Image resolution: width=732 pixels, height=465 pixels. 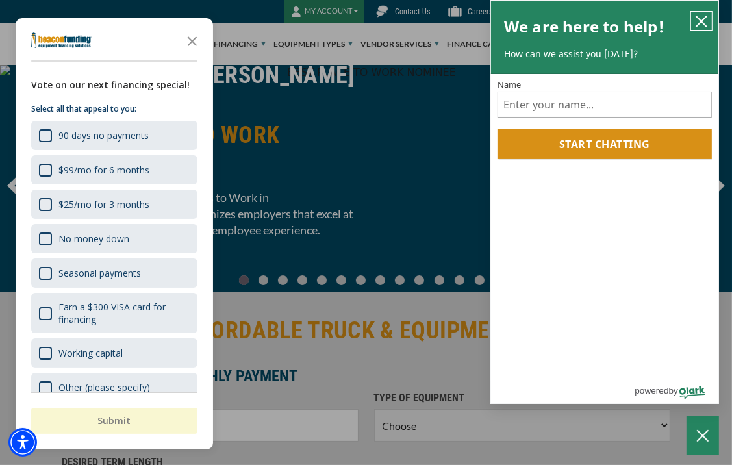 What do you see at coordinates (702, 436) in the screenshot?
I see `button: Close Chatbox` at bounding box center [702, 436].